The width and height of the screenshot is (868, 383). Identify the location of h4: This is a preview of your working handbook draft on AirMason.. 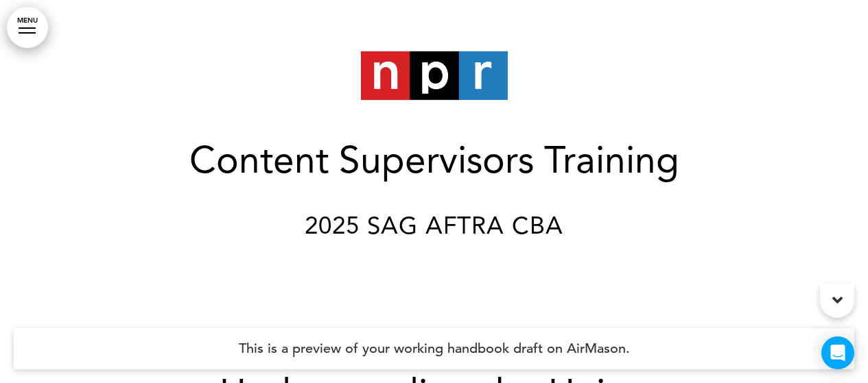
(434, 349).